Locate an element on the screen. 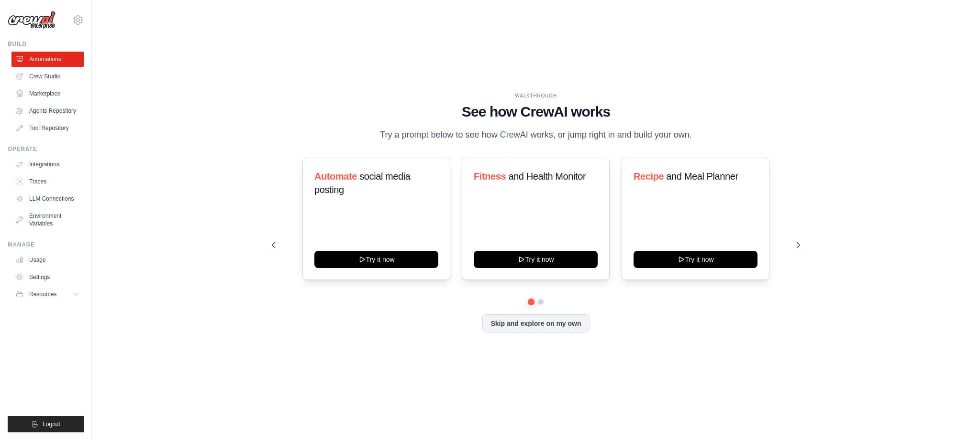  a: Settings is located at coordinates (47, 277).